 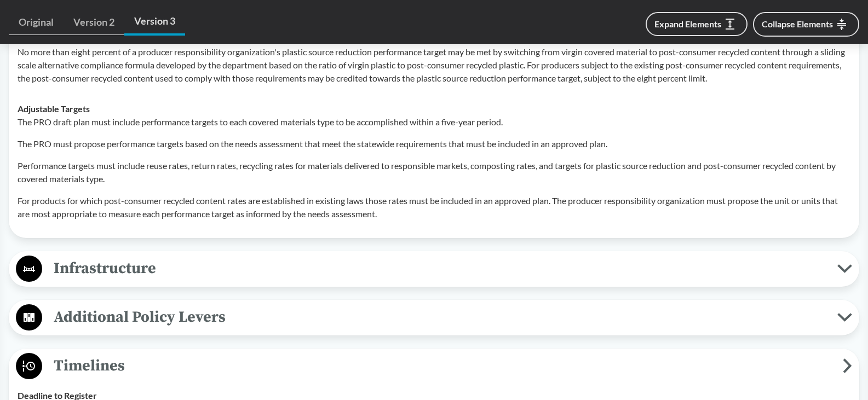 What do you see at coordinates (434, 317) in the screenshot?
I see `button: Additional Policy Levers` at bounding box center [434, 317].